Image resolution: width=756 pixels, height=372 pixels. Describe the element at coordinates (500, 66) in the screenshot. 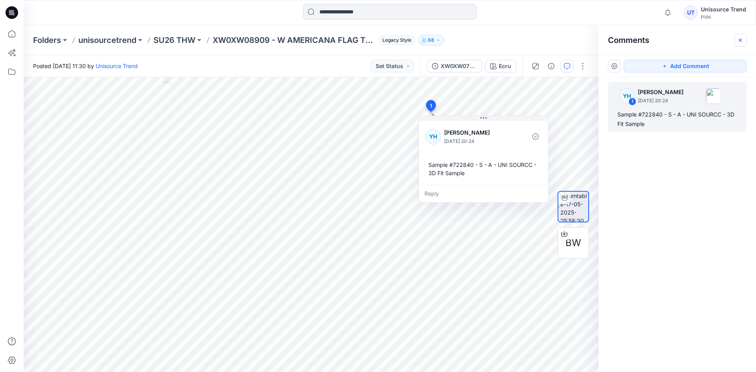

I see `button: Ecru` at that location.